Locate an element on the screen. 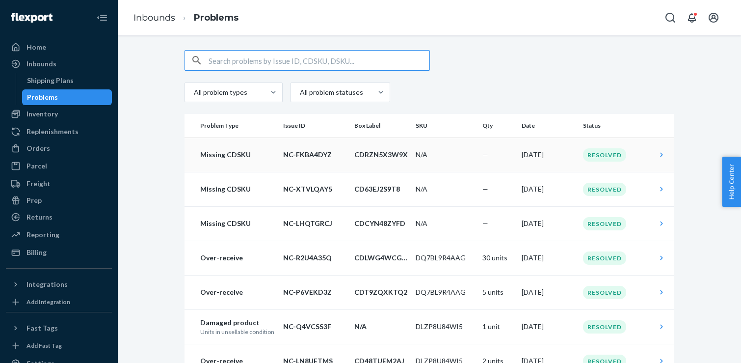 This screenshot has width=741, height=363. div: Home is located at coordinates (36, 47).